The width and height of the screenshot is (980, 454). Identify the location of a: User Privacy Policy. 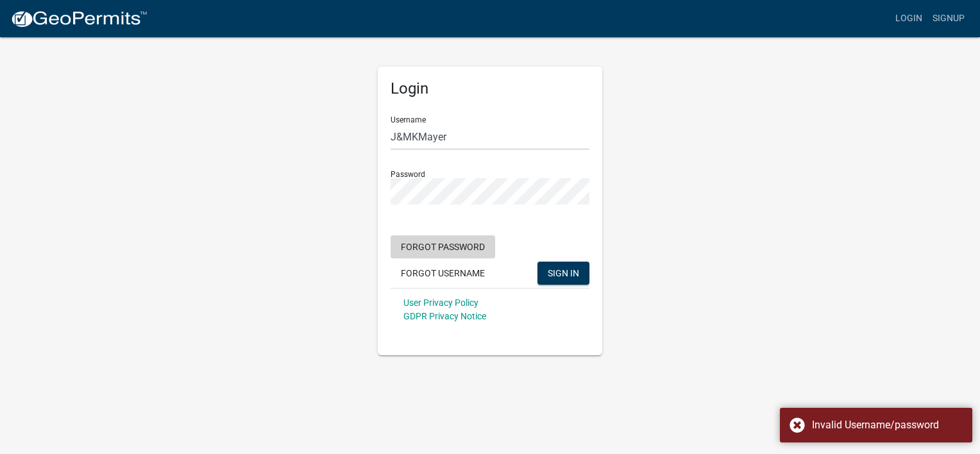
(440, 303).